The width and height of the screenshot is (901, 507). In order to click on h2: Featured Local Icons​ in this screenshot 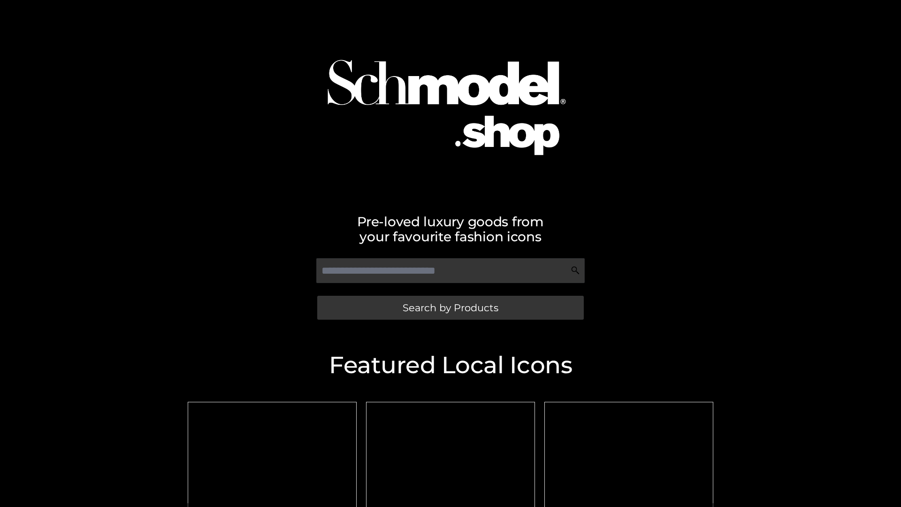, I will do `click(451, 365)`.